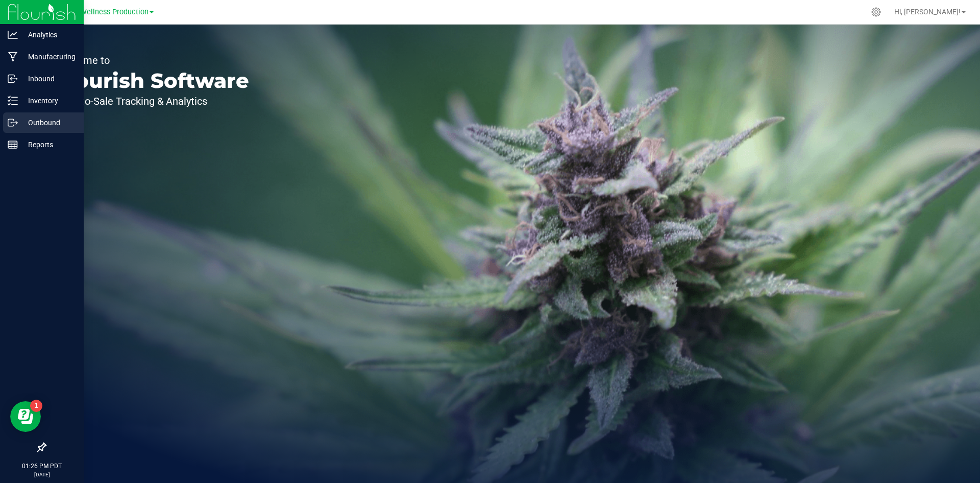 This screenshot has height=483, width=980. What do you see at coordinates (101, 12) in the screenshot?
I see `span: Polaris Wellness Production` at bounding box center [101, 12].